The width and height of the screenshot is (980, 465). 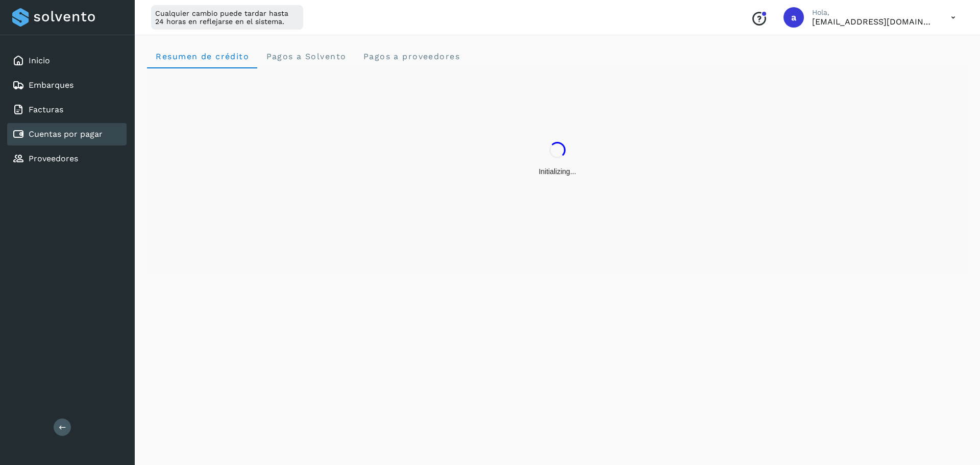 What do you see at coordinates (67, 134) in the screenshot?
I see `div: Cuentas por pagar` at bounding box center [67, 134].